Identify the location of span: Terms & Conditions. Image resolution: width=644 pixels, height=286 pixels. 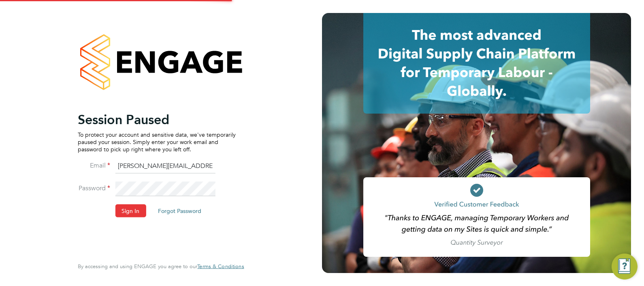
(220, 266).